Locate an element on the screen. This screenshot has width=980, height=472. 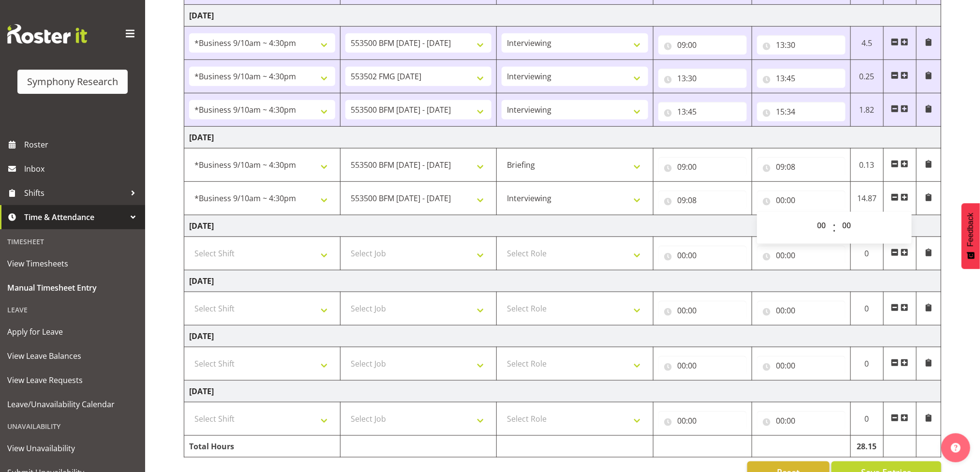
div: Timesheet is located at coordinates (73, 241).